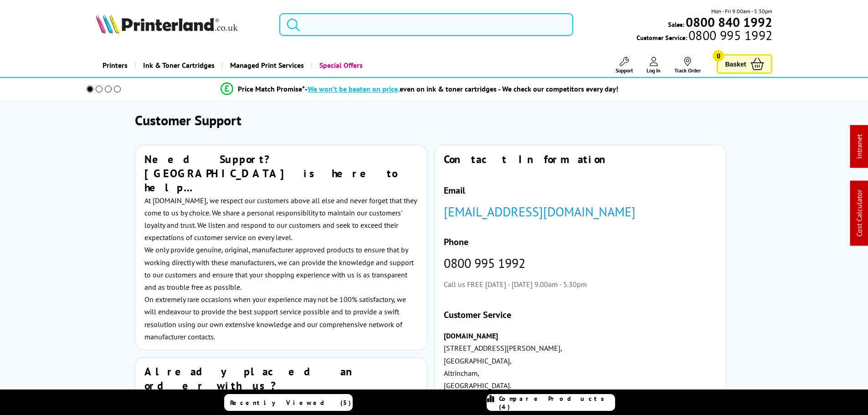  I want to click on span: We won’t be beaten on price,, so click(354, 89).